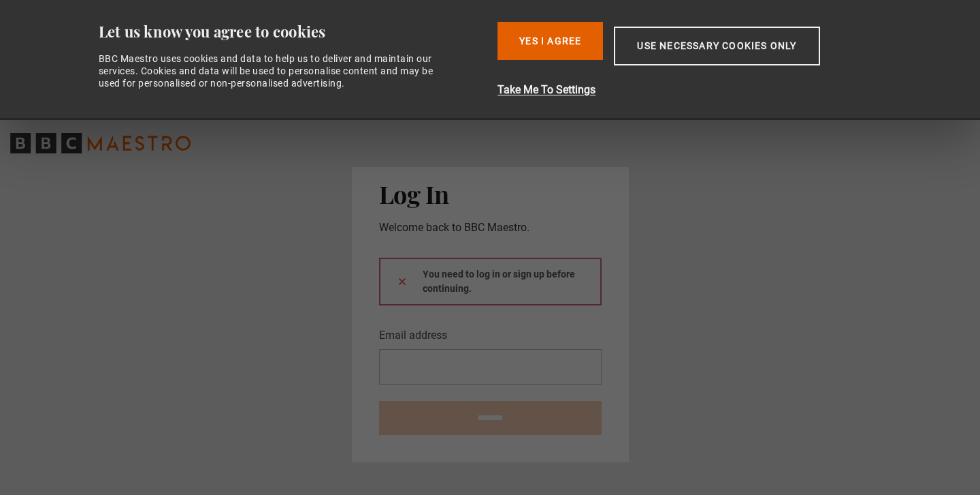 The height and width of the screenshot is (495, 980). I want to click on button: Take Me To Settings, so click(694, 90).